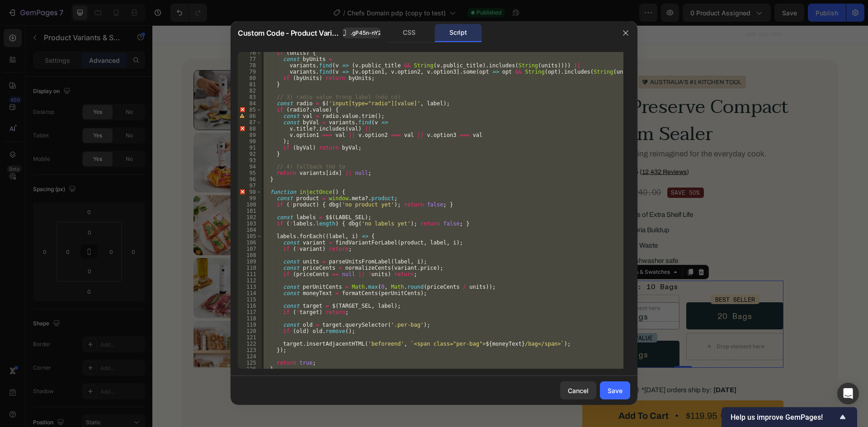 The image size is (868, 427). Describe the element at coordinates (249, 78) in the screenshot. I see `div: 80` at that location.